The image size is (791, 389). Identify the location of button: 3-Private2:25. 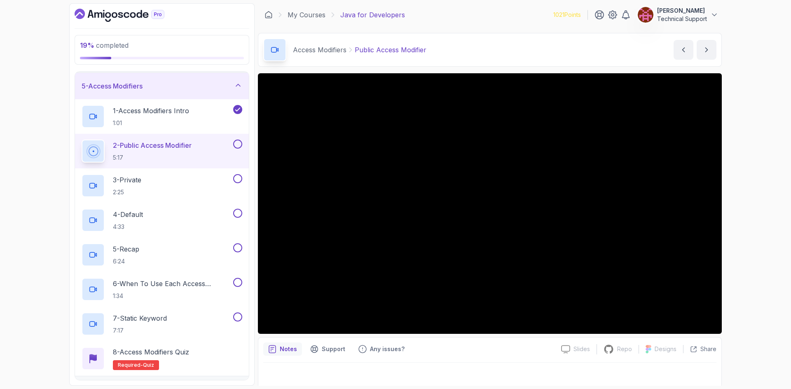
(162, 186).